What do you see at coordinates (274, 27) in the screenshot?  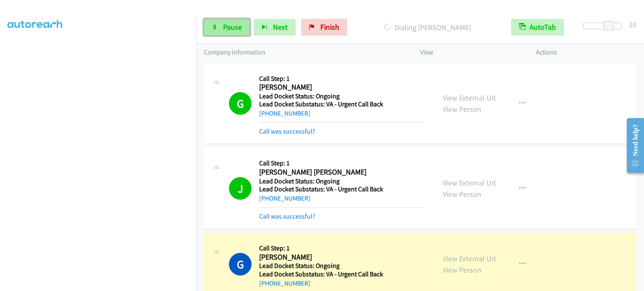 I see `button: Next` at bounding box center [274, 27].